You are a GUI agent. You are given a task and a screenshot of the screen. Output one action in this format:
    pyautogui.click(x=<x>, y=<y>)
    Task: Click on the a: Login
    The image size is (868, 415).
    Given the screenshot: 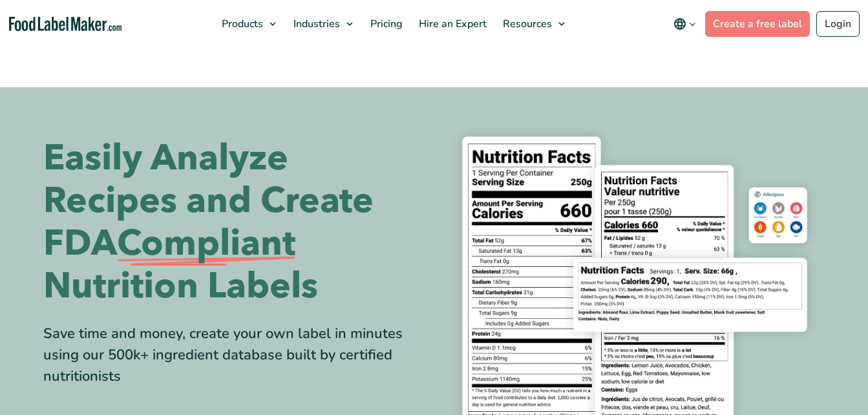 What is the action you would take?
    pyautogui.click(x=837, y=24)
    